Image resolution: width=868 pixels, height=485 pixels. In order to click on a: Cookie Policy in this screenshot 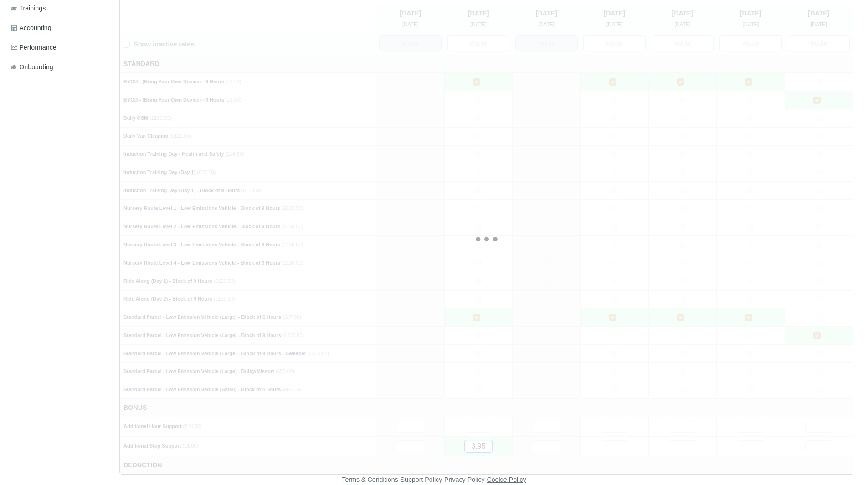, I will do `click(506, 480)`.